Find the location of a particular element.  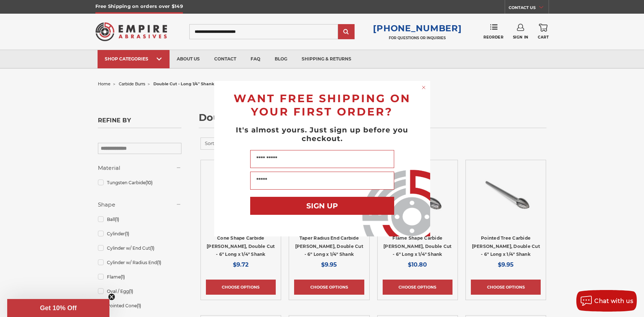

span: It's almost yours. Just sign up before you checkout. is located at coordinates (322, 135).